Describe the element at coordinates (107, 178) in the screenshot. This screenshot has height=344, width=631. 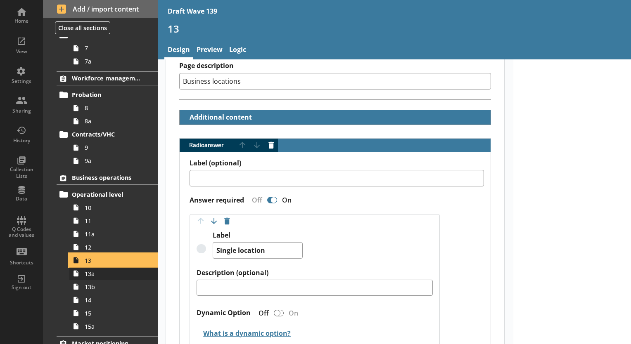
I see `a: Business operations` at that location.